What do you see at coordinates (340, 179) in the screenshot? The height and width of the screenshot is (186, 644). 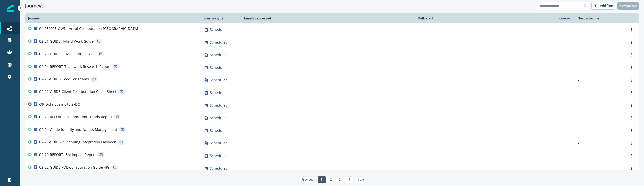 I see `a: Page 3` at bounding box center [340, 179].